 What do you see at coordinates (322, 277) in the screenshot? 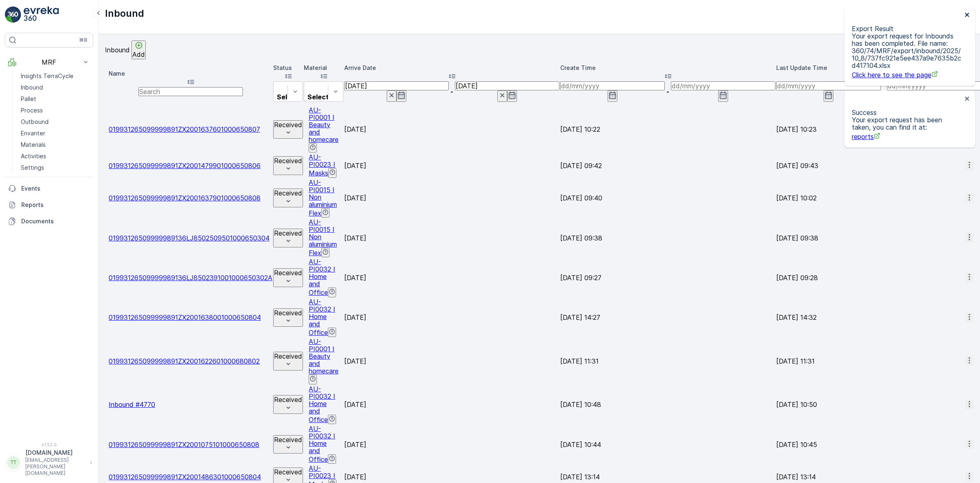
I see `span: AU-PI0032 I Home and Office` at bounding box center [322, 277].